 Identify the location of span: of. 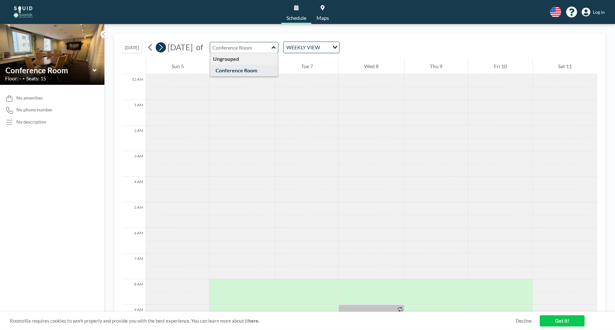
(200, 47).